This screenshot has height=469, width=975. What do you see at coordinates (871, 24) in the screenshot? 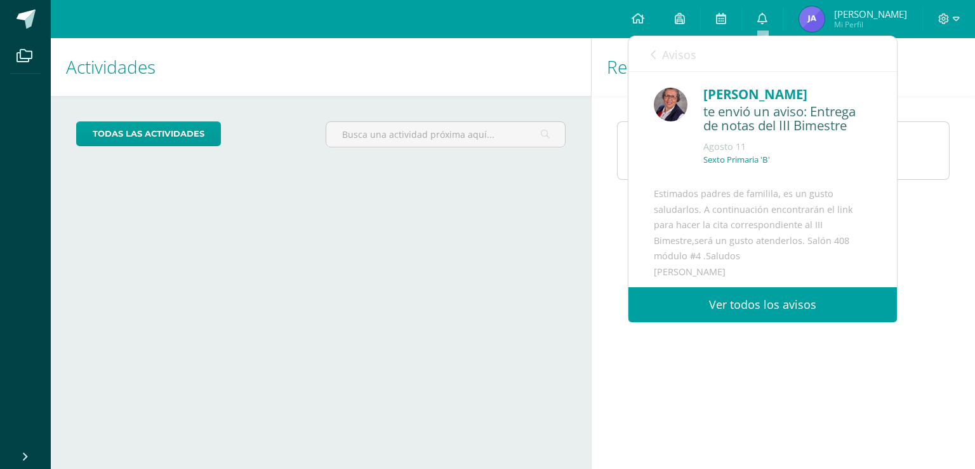
I see `span: Mi Perfil` at bounding box center [871, 24].